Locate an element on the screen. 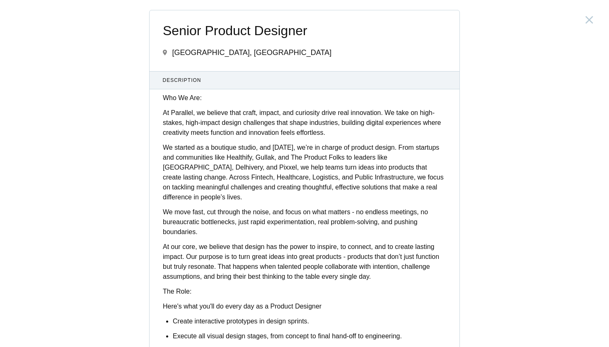  span: Description is located at coordinates (304, 80).